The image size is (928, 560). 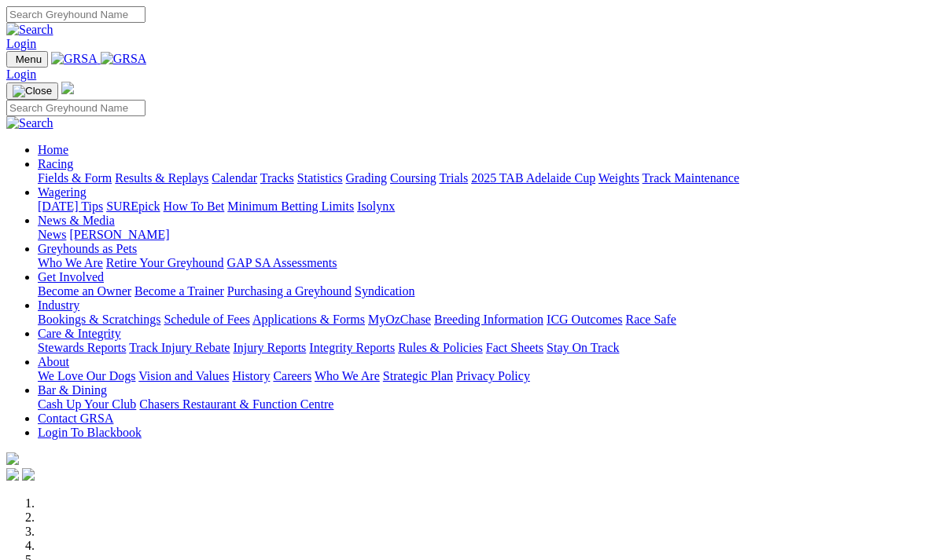 I want to click on a: Strategic Plan, so click(x=418, y=375).